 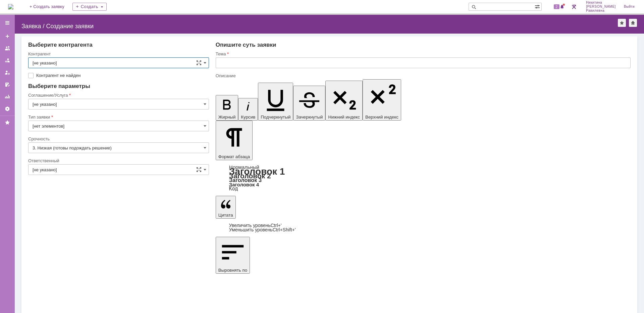 I want to click on div: Формат абзаца, so click(x=423, y=178).